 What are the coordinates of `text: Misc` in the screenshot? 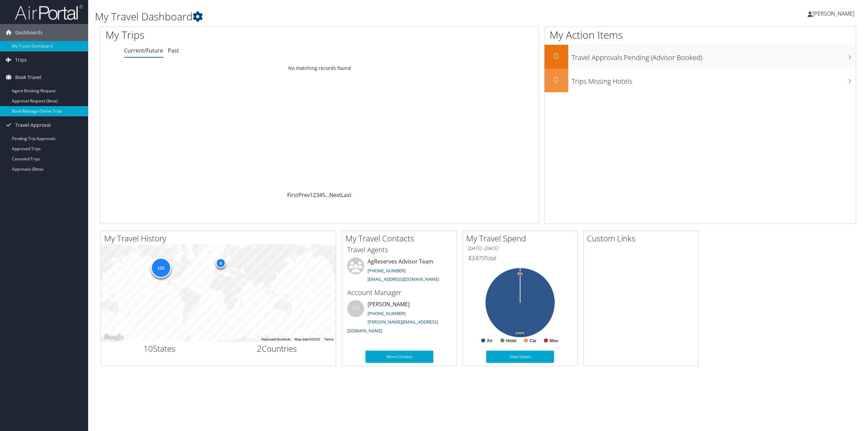 It's located at (554, 341).